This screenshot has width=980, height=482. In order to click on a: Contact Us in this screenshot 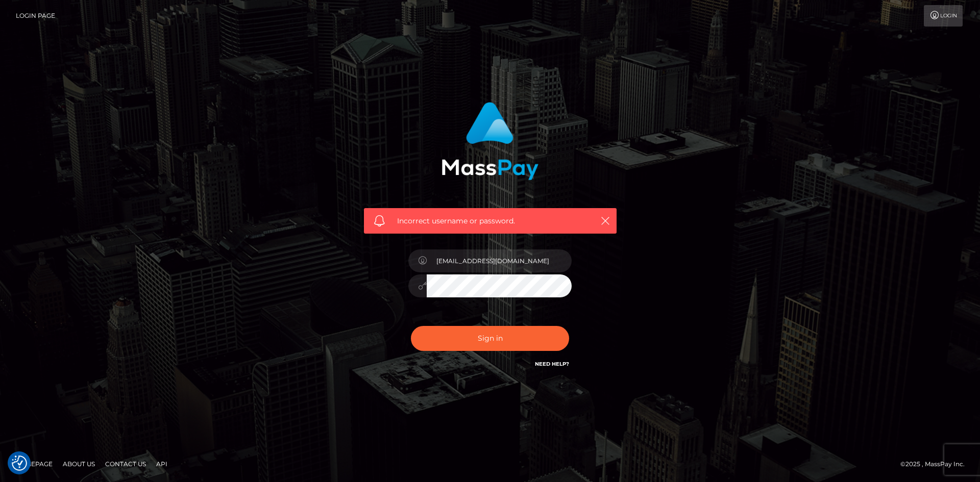, I will do `click(126, 464)`.